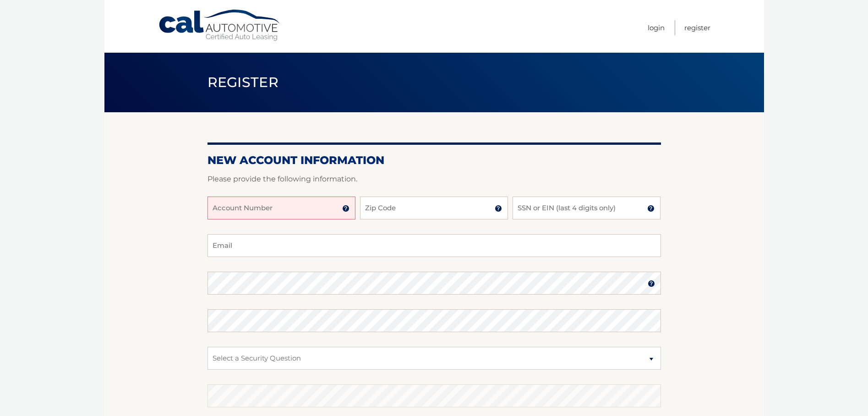 The image size is (868, 416). What do you see at coordinates (586, 208) in the screenshot?
I see `input: SSN or EIN (last 4 digits only)` at bounding box center [586, 208].